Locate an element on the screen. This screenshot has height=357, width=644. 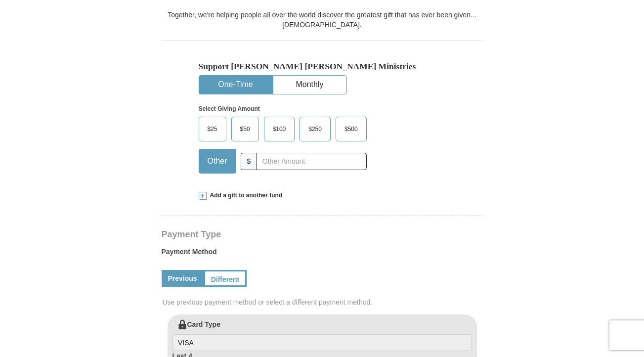
span: $500 is located at coordinates (351, 129).